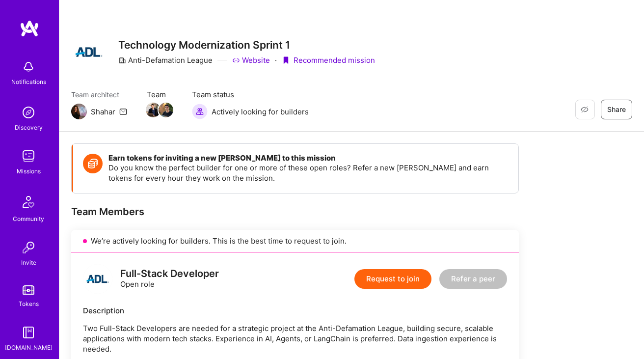 This screenshot has width=644, height=359. Describe the element at coordinates (122, 61) in the screenshot. I see `i: icon CompanyGray` at that location.